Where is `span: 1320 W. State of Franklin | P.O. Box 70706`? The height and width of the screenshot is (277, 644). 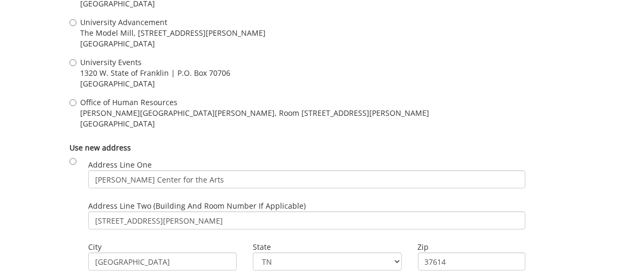
span: 1320 W. State of Franklin | P.O. Box 70706 is located at coordinates (155, 73).